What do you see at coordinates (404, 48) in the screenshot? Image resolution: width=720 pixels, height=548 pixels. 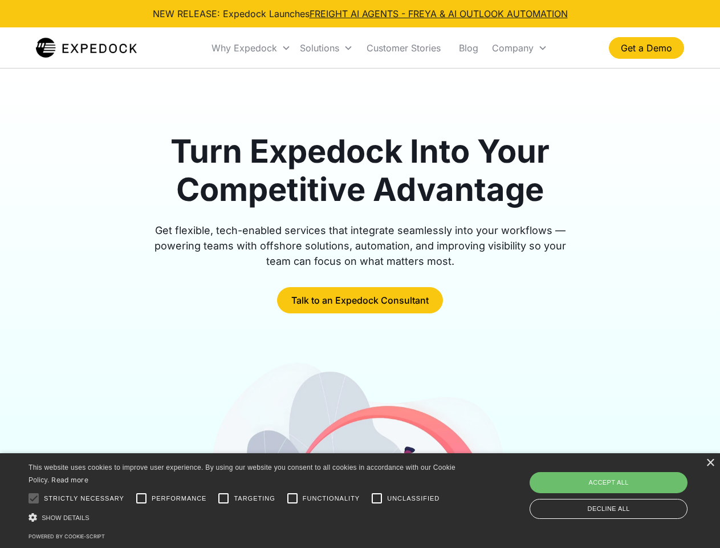 I see `a: Customer Stories` at bounding box center [404, 48].